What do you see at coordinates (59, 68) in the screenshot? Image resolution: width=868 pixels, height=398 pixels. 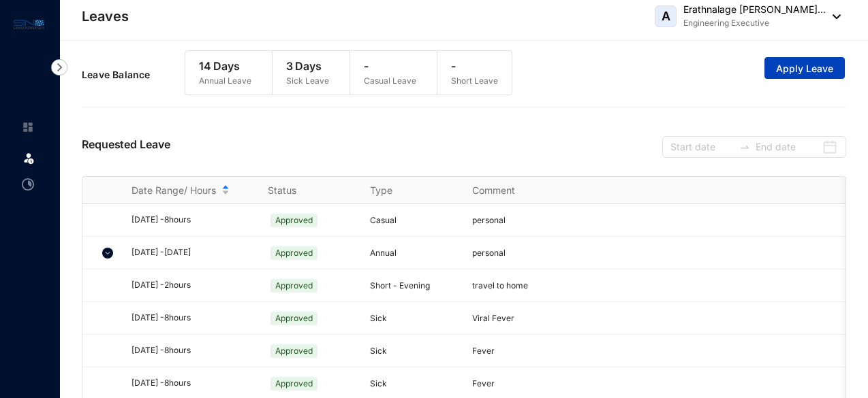 I see `img: nav-icon-right.af6afadce00d159da59955279c43614e.svg` at bounding box center [59, 68].